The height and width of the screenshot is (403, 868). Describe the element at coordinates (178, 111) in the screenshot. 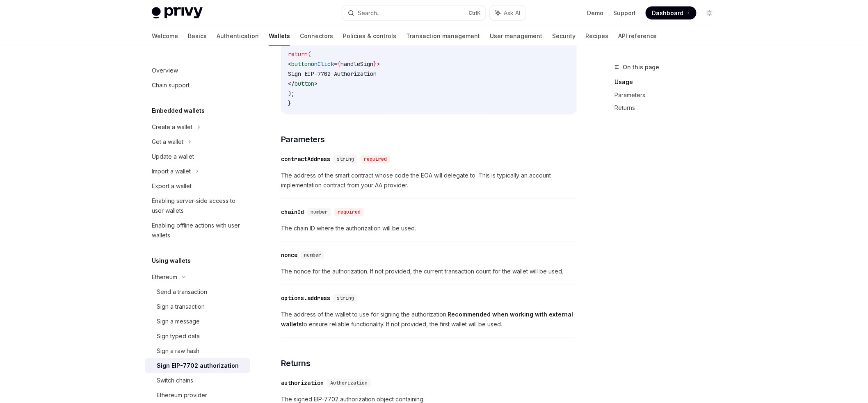

I see `h5: Embedded wallets` at that location.